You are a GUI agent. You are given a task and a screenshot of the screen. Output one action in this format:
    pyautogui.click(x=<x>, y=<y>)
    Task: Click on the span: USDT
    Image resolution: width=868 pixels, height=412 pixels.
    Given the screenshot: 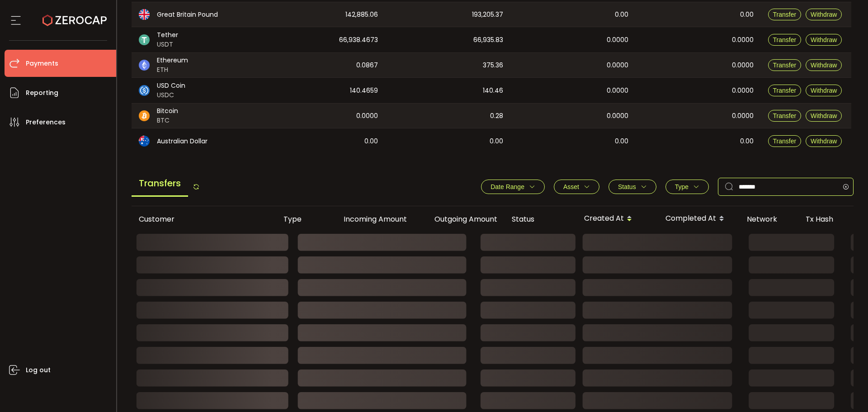 What is the action you would take?
    pyautogui.click(x=167, y=45)
    